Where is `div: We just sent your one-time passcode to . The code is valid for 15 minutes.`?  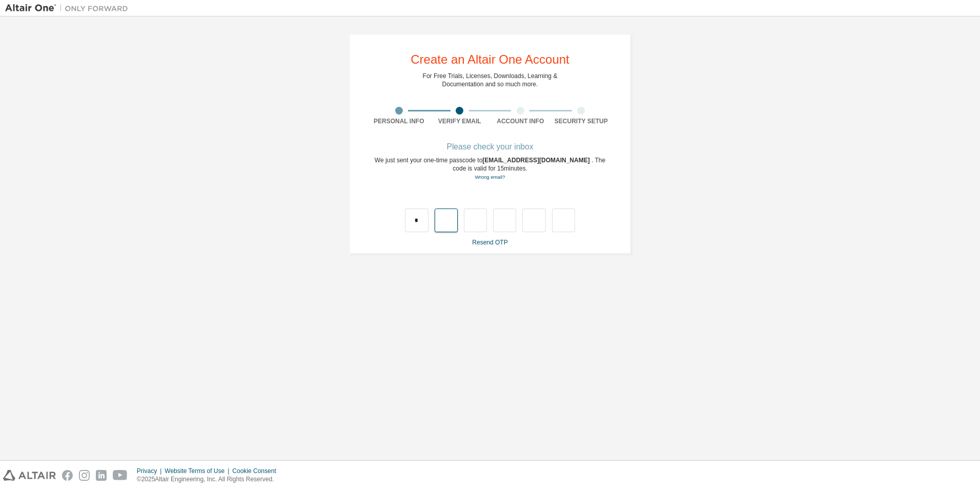
div: We just sent your one-time passcode to . The code is valid for 15 minutes. is located at coordinates (490, 169).